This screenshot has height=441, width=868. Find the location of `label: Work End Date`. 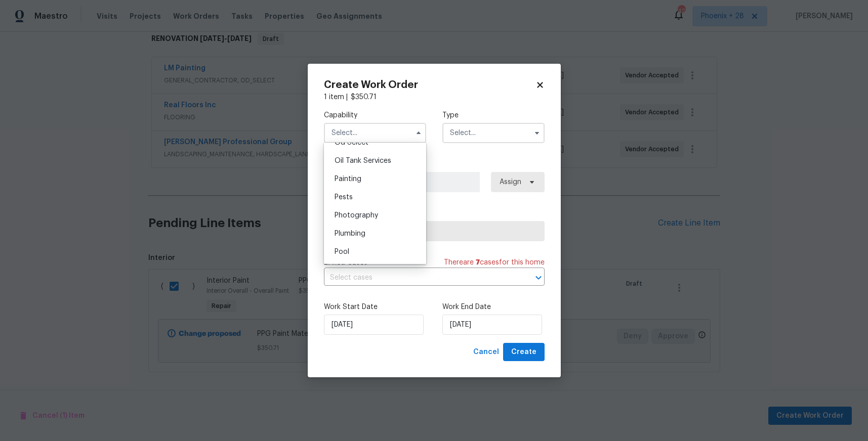

label: Work End Date is located at coordinates (493, 307).